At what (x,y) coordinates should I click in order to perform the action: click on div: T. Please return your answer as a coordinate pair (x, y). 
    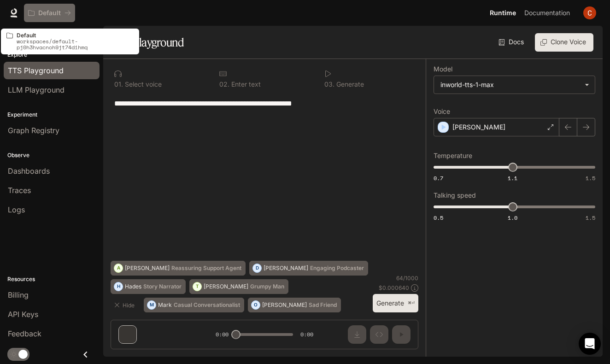
    Looking at the image, I should click on (197, 286).